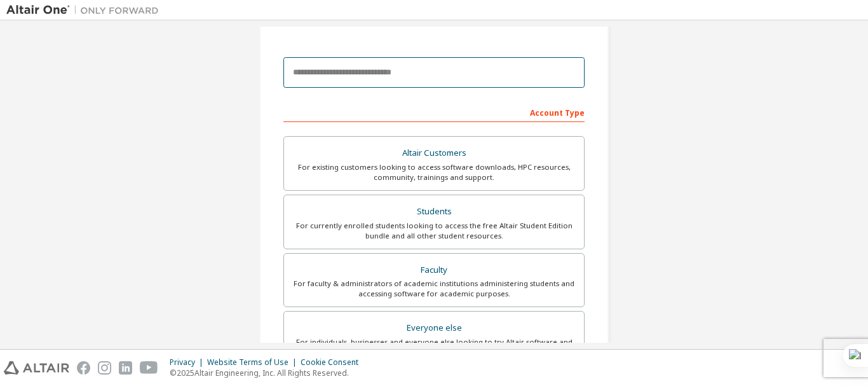 The height and width of the screenshot is (386, 868). I want to click on div: Privacy, so click(188, 362).